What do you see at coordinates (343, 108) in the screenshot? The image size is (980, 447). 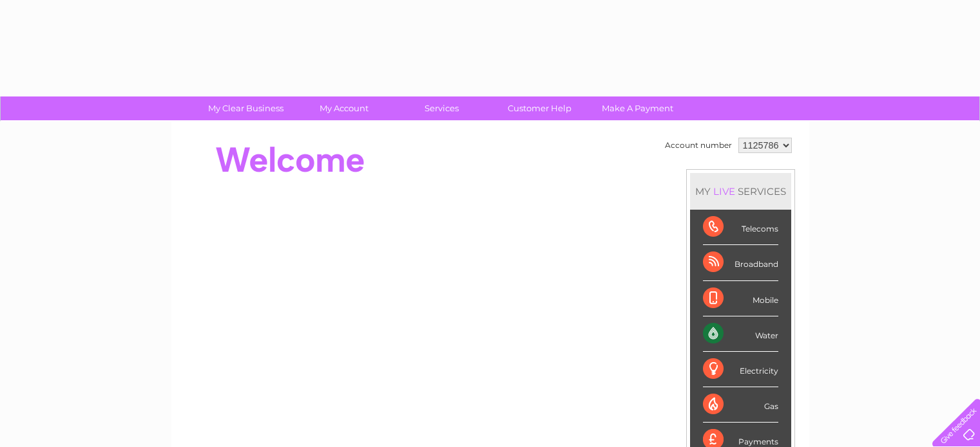 I see `a: My Account` at bounding box center [343, 108].